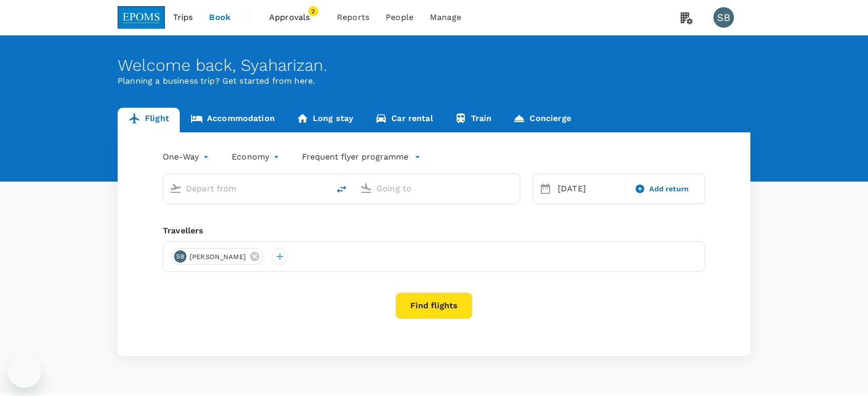  What do you see at coordinates (141, 18) in the screenshot?
I see `img: EPOMS SDN BHD` at bounding box center [141, 18].